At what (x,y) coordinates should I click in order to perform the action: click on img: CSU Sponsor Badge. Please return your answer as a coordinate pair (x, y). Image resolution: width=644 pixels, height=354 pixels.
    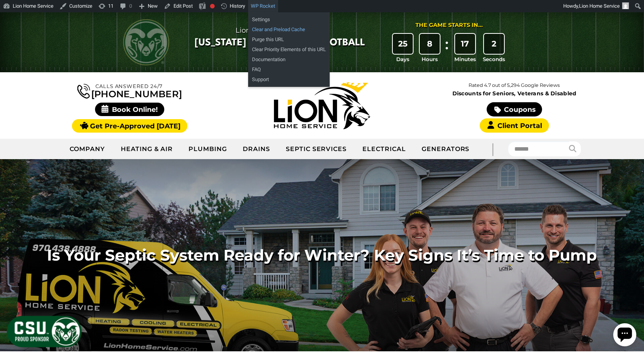
    Looking at the image, I should click on (44, 331).